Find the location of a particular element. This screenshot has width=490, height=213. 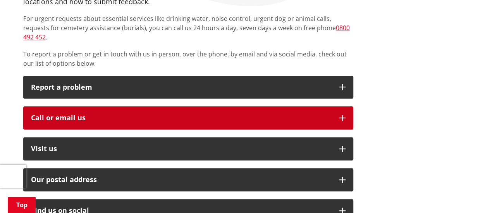

p: Report a problem is located at coordinates (181, 88).